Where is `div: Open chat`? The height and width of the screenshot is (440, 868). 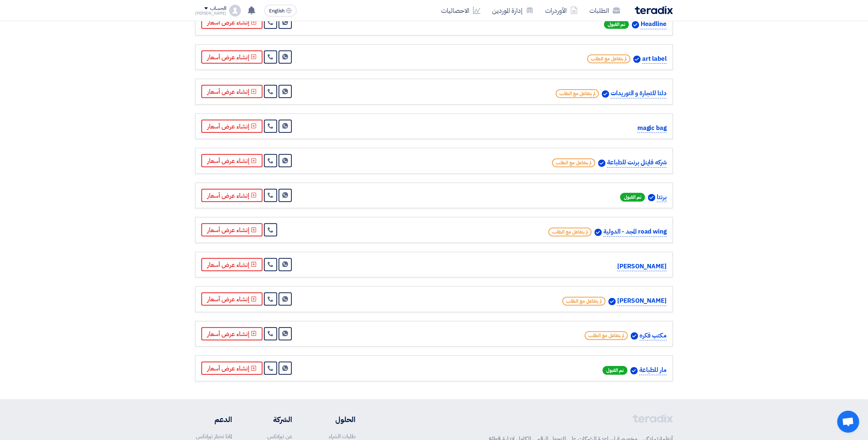
div: Open chat is located at coordinates (849, 421).